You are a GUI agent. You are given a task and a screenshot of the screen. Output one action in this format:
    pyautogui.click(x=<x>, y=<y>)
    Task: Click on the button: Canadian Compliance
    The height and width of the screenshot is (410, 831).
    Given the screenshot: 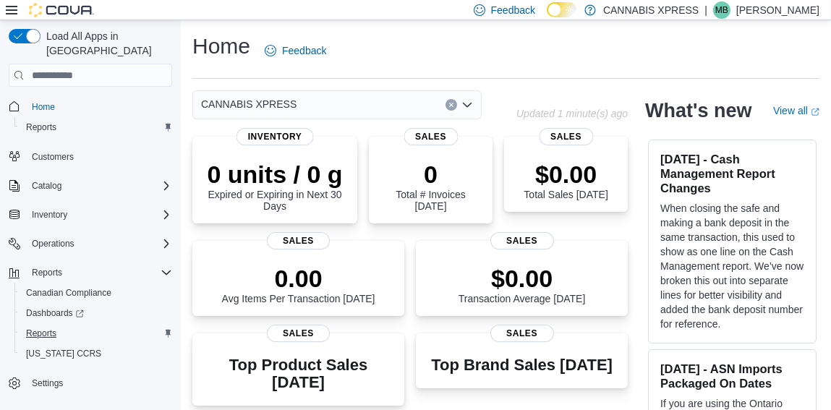 What is the action you would take?
    pyautogui.click(x=96, y=293)
    